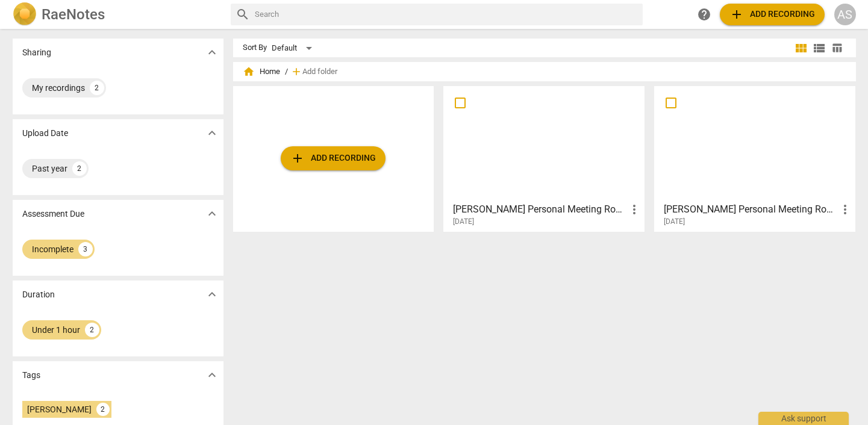 Image resolution: width=868 pixels, height=425 pixels. Describe the element at coordinates (294, 49) in the screenshot. I see `div: Default` at that location.